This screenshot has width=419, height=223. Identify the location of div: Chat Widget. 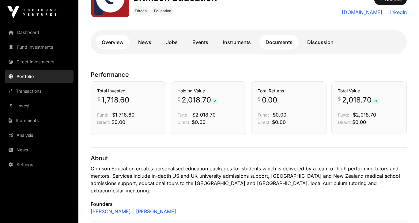
(404, 209).